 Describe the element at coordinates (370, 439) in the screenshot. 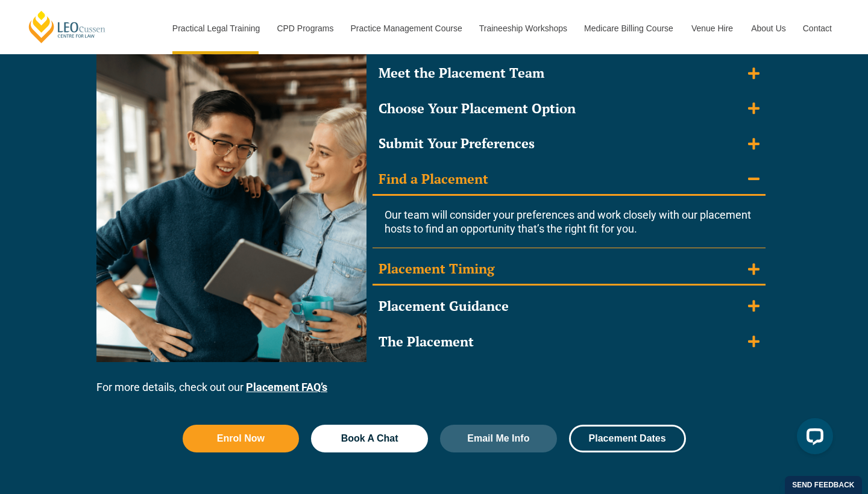

I see `span: Book A Chat` at that location.